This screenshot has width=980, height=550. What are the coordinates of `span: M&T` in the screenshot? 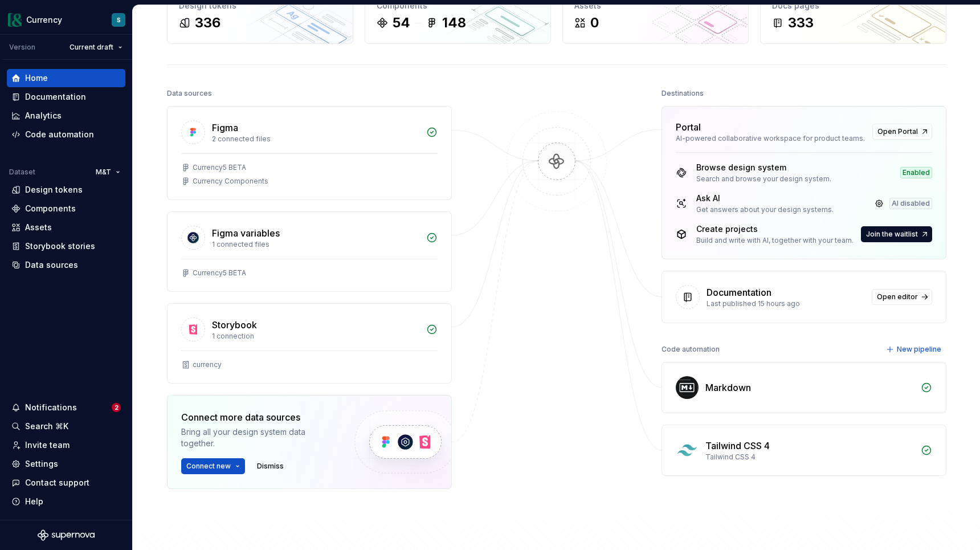 It's located at (103, 172).